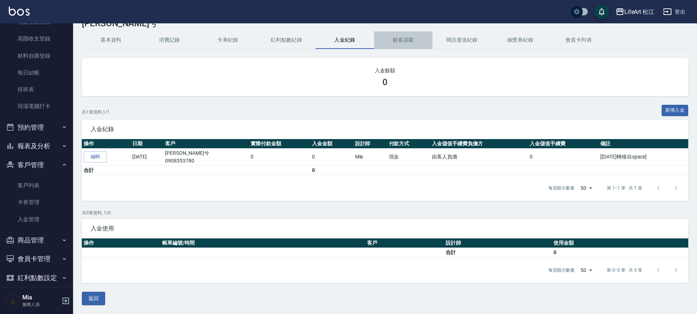 This screenshot has height=314, width=697. I want to click on a: 每日結帳, so click(37, 73).